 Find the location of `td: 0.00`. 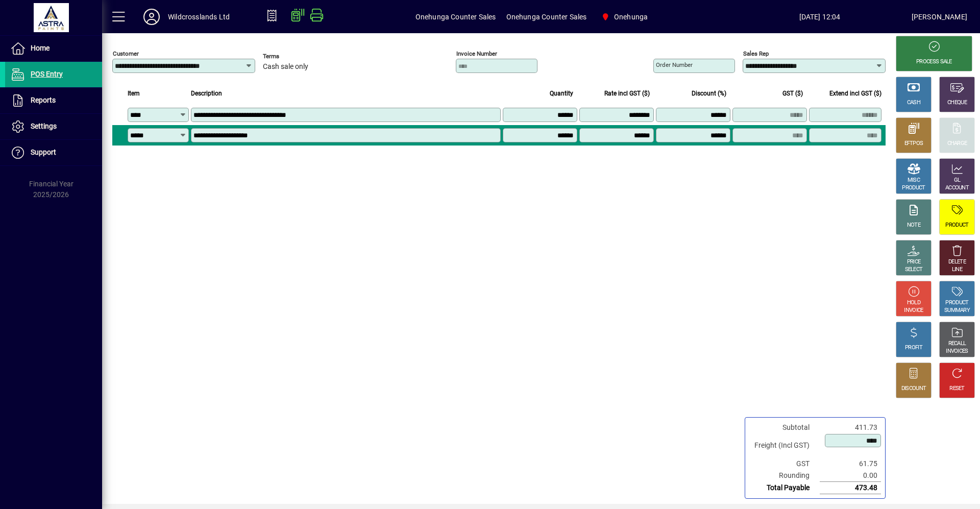

td: 0.00 is located at coordinates (850, 476).